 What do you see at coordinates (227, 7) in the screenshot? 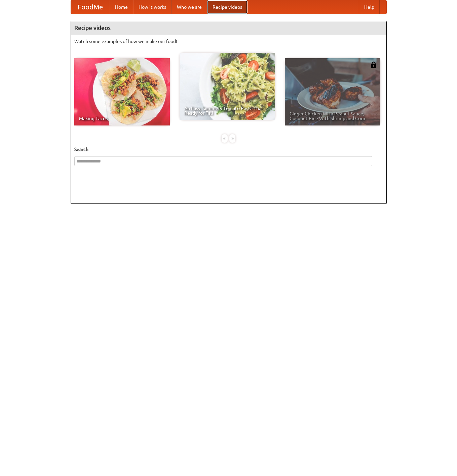
I see `a: Recipe videos` at bounding box center [227, 7].